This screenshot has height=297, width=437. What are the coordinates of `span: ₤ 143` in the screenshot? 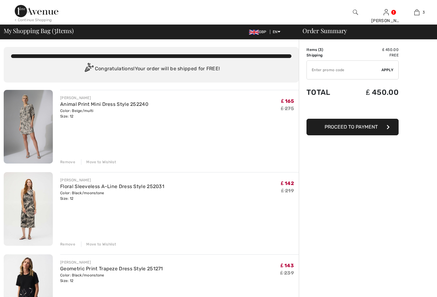 It's located at (287, 266).